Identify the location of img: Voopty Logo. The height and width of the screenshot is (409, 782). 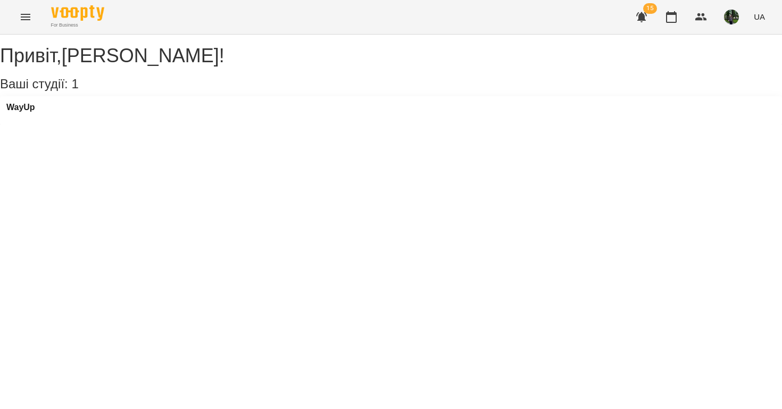
(78, 13).